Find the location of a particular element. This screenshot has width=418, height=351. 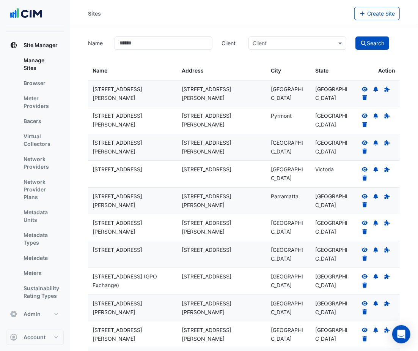

span: Site Manager is located at coordinates (41, 45).